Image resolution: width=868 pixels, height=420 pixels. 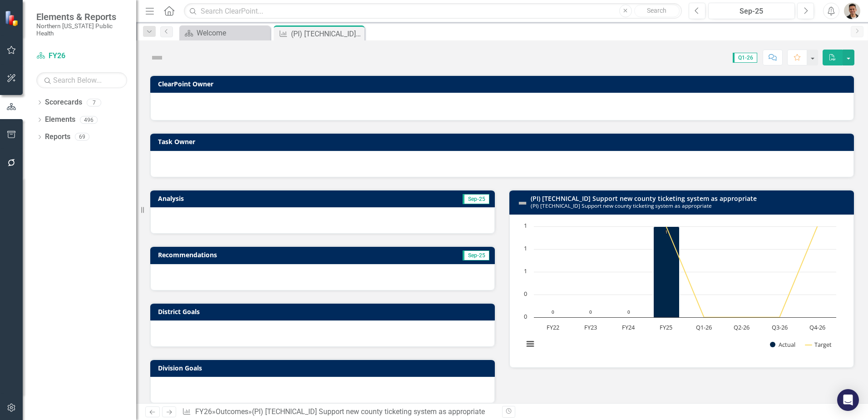 What do you see at coordinates (704, 327) in the screenshot?
I see `text: Q1-26` at bounding box center [704, 327].